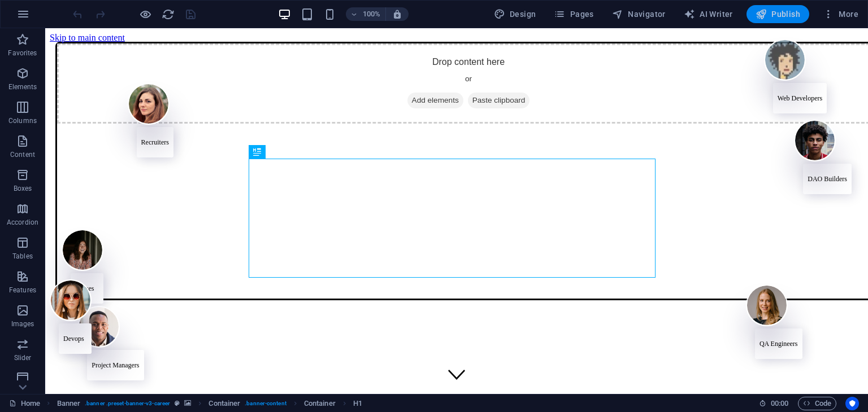 The width and height of the screenshot is (868, 412). I want to click on a: Click to cancel selection. Double-click to open Pages, so click(24, 404).